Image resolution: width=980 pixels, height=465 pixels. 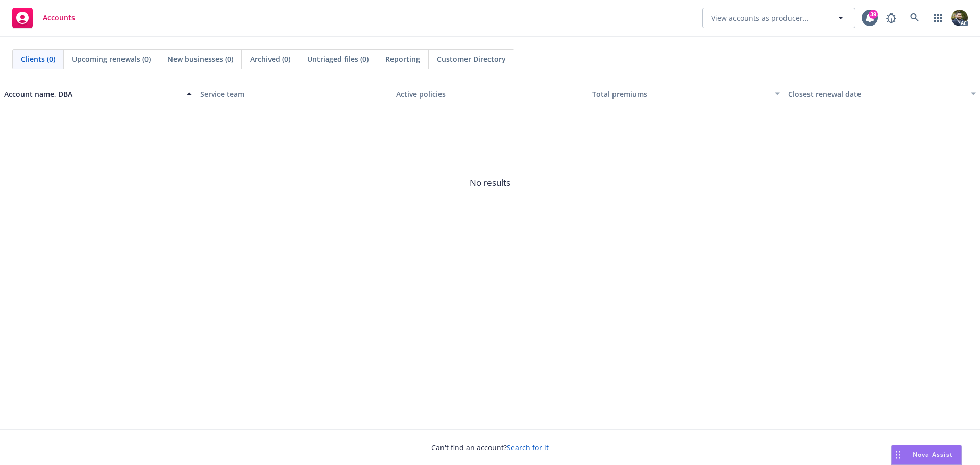 I want to click on div: Active policies, so click(x=490, y=93).